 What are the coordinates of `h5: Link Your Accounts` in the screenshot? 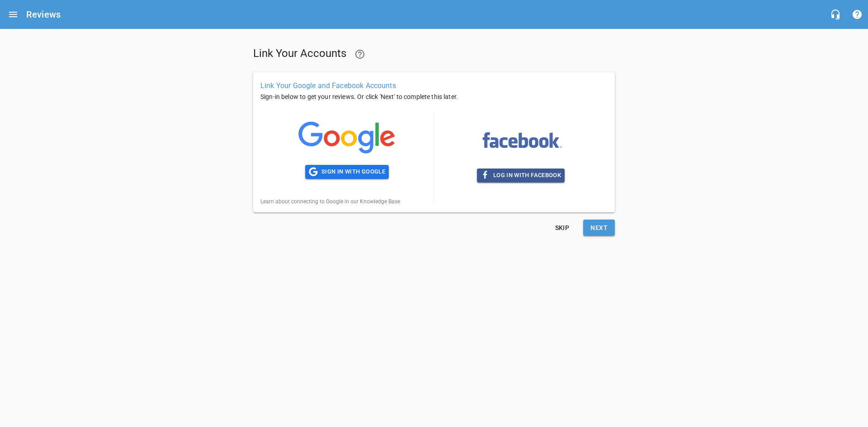 It's located at (342, 54).